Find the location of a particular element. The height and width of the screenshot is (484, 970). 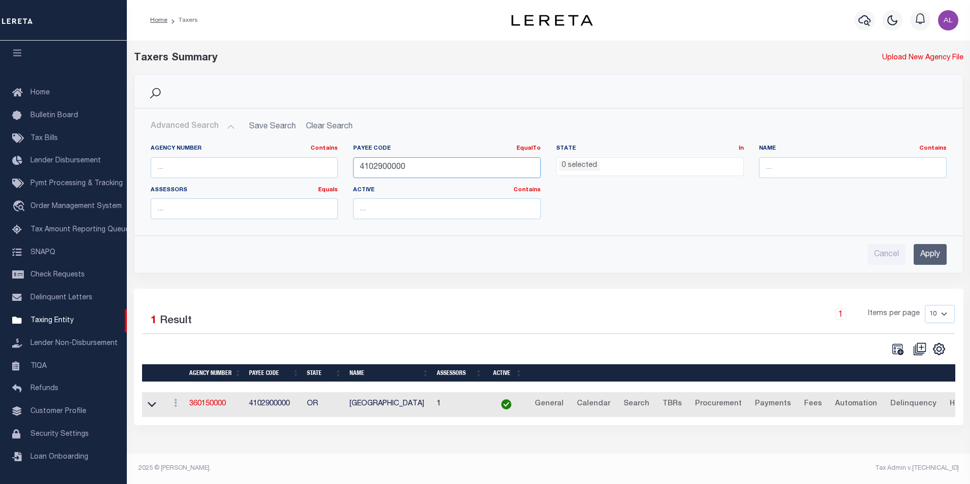

a: Automation is located at coordinates (856, 404).